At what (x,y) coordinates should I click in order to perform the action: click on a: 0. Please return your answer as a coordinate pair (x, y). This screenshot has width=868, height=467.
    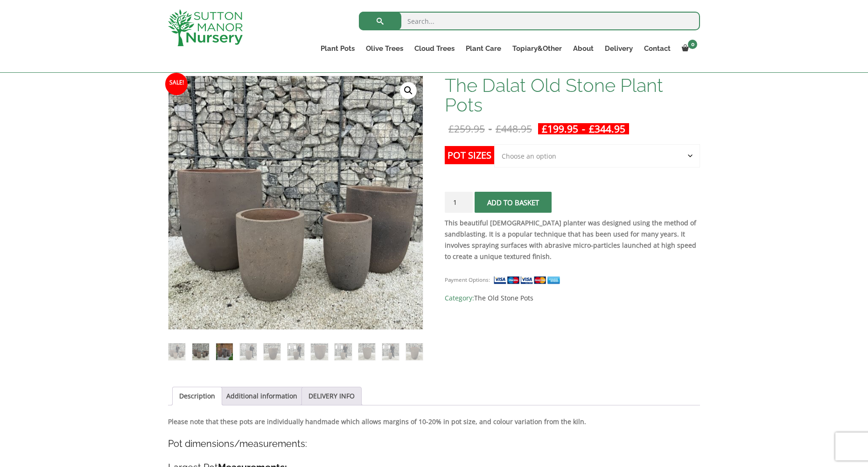
    Looking at the image, I should click on (688, 48).